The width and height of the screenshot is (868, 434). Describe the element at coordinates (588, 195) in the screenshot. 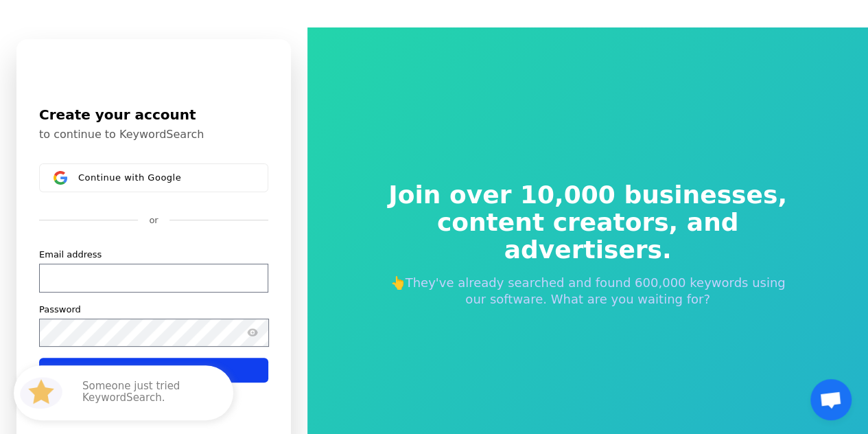

I see `span: Join over 10,000 businesses,` at that location.